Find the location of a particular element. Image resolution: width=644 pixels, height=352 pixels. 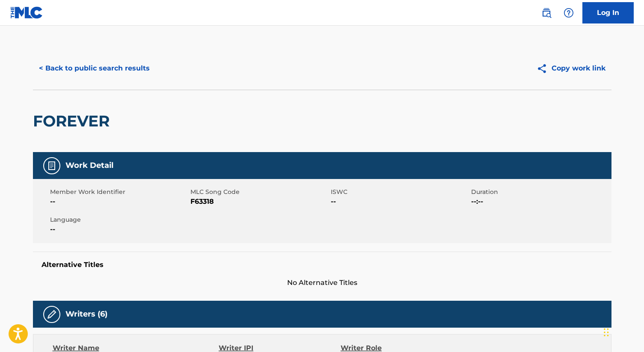

div: Chat Widget is located at coordinates (622, 332).